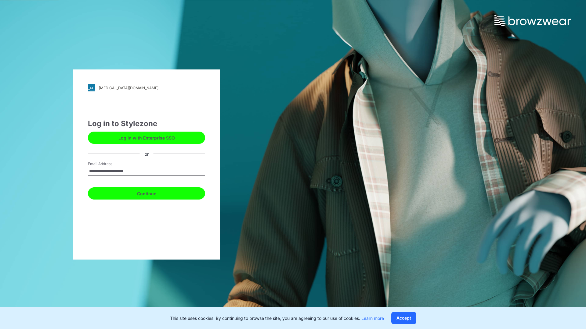 This screenshot has width=586, height=329. I want to click on p: This site uses cookies. By continuing to browse the site, you are agreeing to our use of cookies., so click(277, 319).